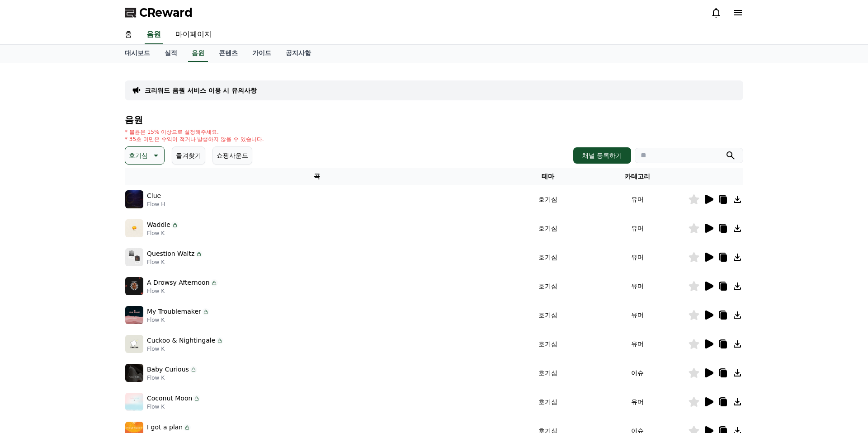 The height and width of the screenshot is (433, 868). I want to click on a: 콘텐츠, so click(228, 53).